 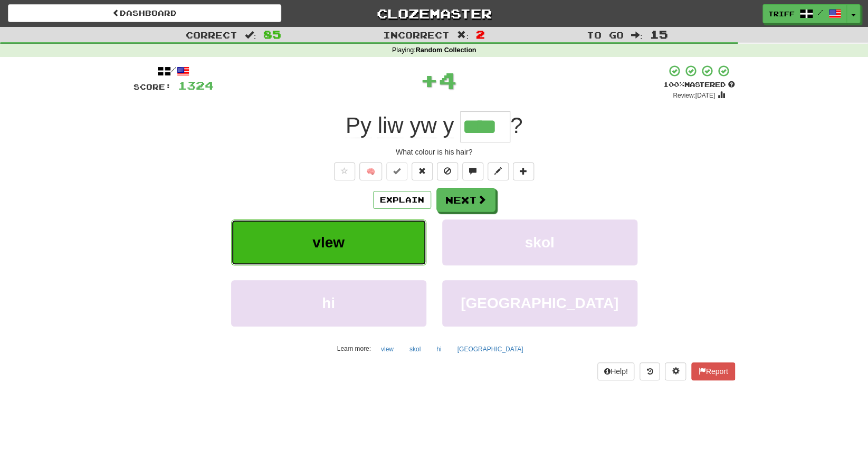 I want to click on button: Reset to 0% Mastered (alt+r), so click(x=422, y=171).